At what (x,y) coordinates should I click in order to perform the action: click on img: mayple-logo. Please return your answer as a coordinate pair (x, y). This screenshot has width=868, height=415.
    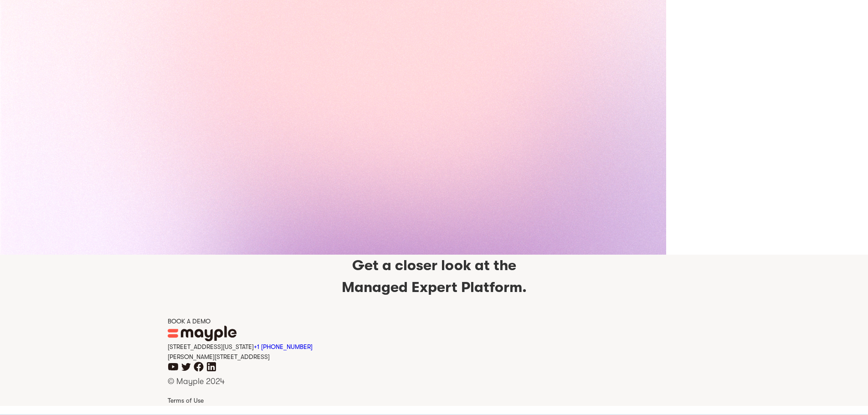
    Looking at the image, I should click on (202, 334).